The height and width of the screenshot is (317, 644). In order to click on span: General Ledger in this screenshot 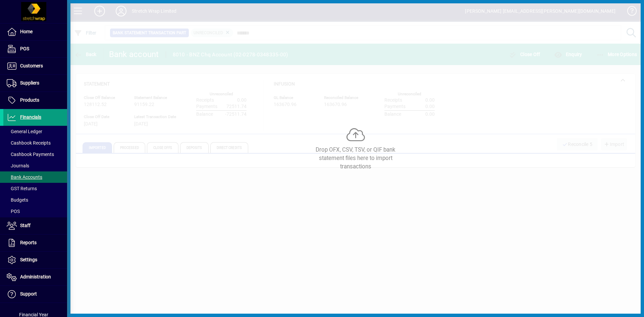, I will do `click(24, 131)`.